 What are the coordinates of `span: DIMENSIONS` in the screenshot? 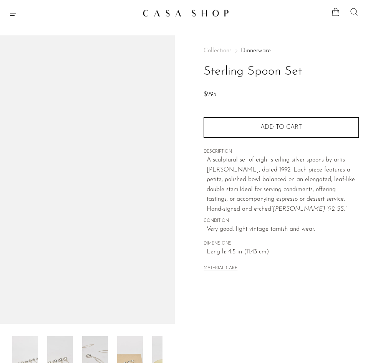 It's located at (281, 244).